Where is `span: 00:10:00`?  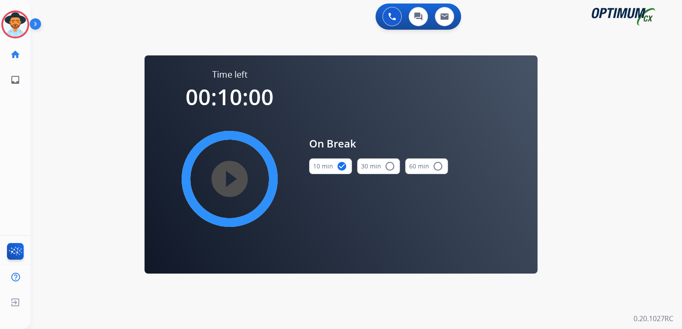
span: 00:10:00 is located at coordinates (230, 97).